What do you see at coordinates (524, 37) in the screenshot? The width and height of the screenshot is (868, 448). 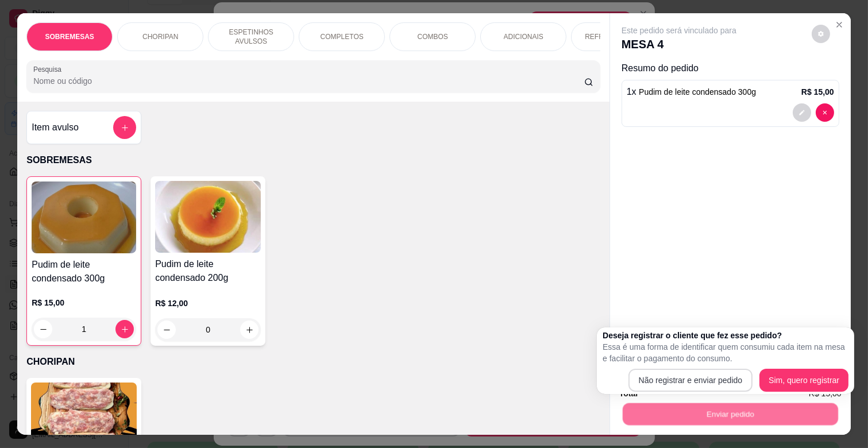 I see `p: ADICIONAIS` at bounding box center [524, 37].